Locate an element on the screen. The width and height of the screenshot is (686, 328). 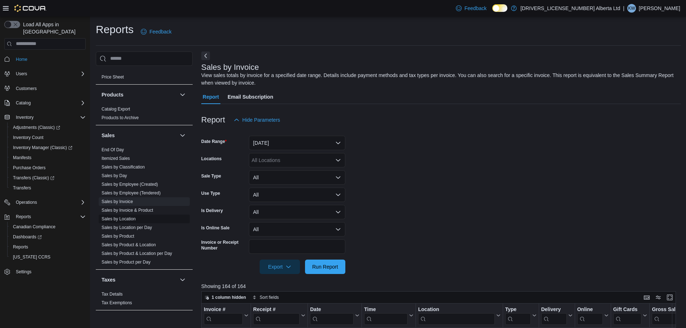
span: Catalog Export is located at coordinates (116, 109).